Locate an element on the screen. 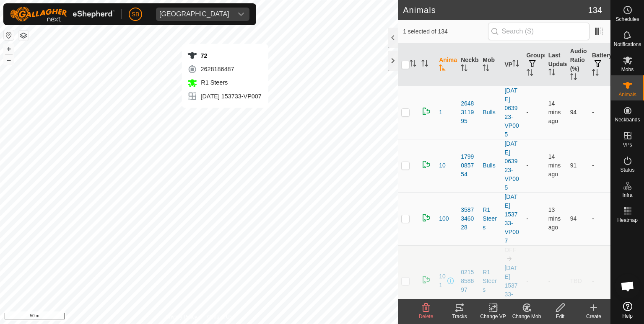  span: TBD is located at coordinates (576, 281).